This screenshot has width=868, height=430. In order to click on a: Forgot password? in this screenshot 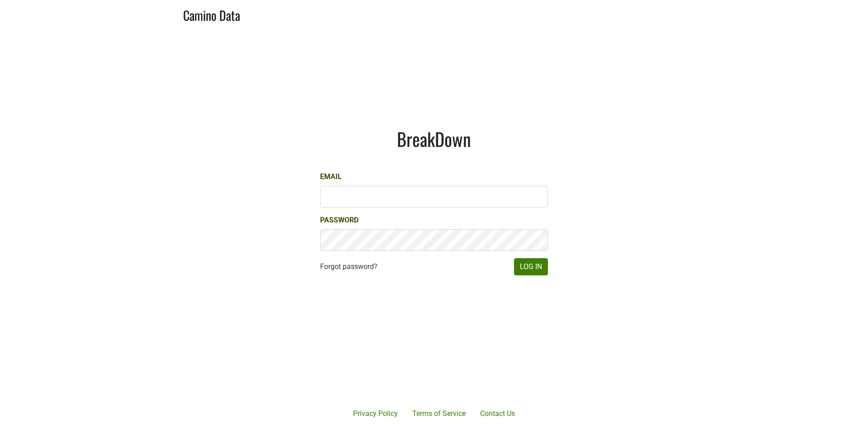, I will do `click(349, 267)`.